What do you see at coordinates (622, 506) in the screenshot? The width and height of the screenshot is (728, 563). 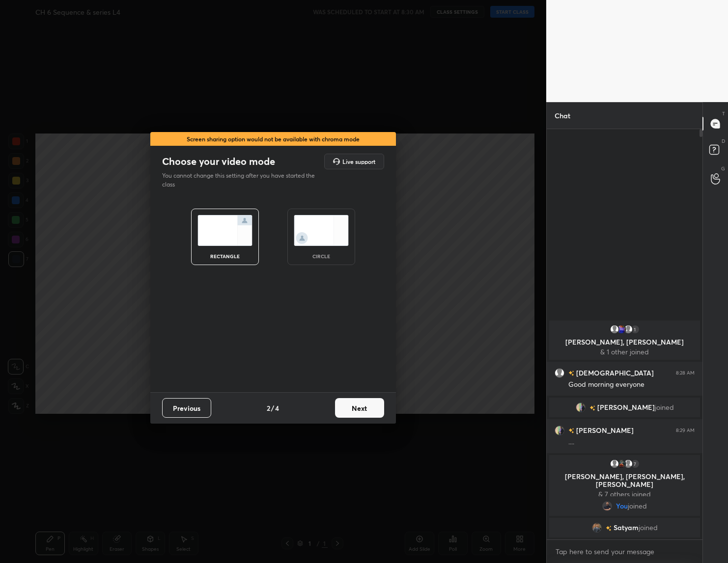 I see `span: You` at bounding box center [622, 506].